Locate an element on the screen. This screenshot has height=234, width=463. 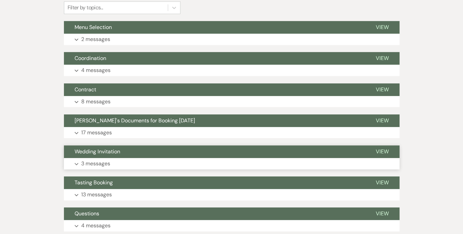
span: Menu Selection is located at coordinates (93, 27).